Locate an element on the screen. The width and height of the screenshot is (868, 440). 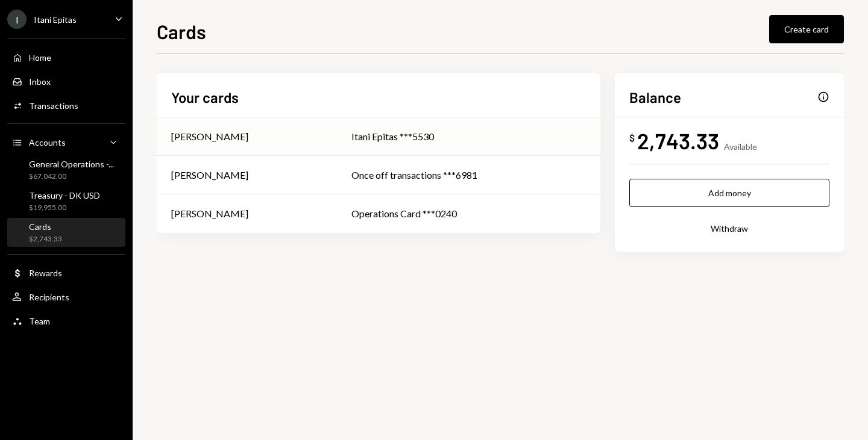
h1: Cards is located at coordinates (181, 32).